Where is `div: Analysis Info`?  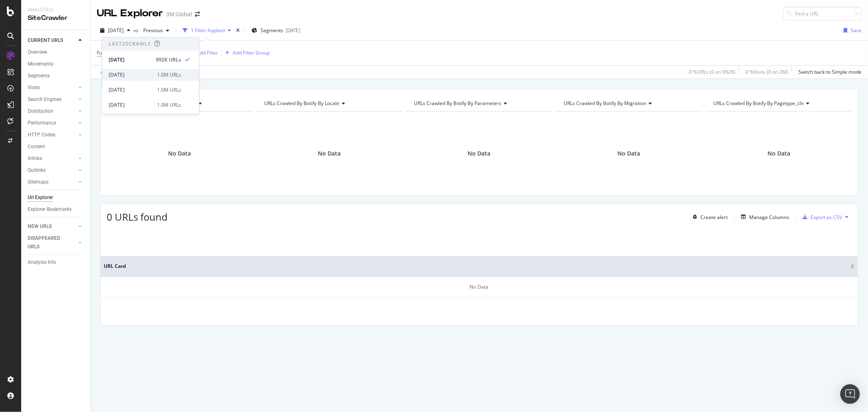 div: Analysis Info is located at coordinates (42, 262).